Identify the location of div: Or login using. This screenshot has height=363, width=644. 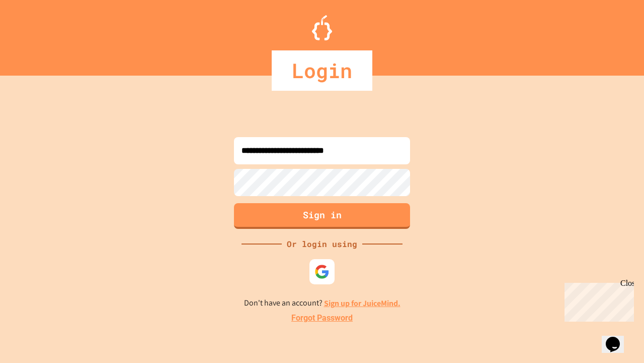
(322, 244).